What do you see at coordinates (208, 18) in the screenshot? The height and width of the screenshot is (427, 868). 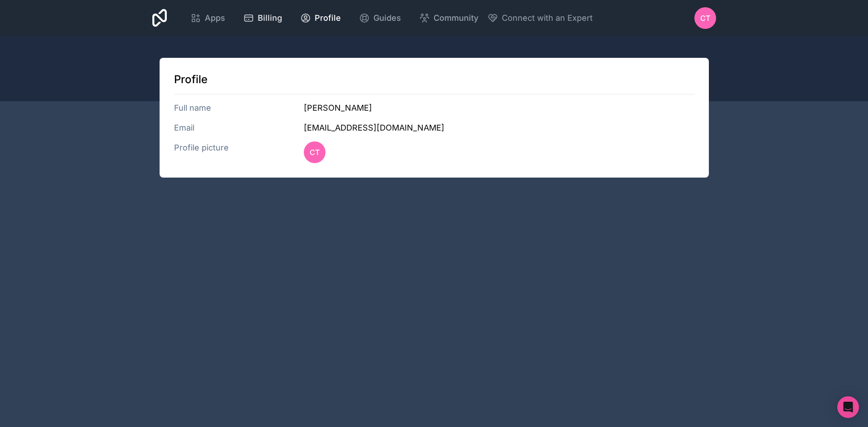 I see `a: Apps` at bounding box center [208, 18].